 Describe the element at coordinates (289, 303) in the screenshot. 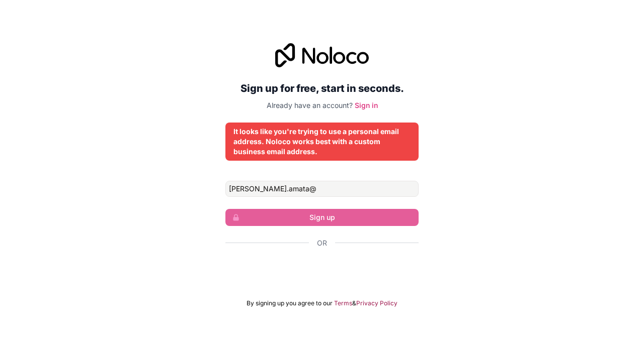

I see `span: By signing up you agree to our` at that location.